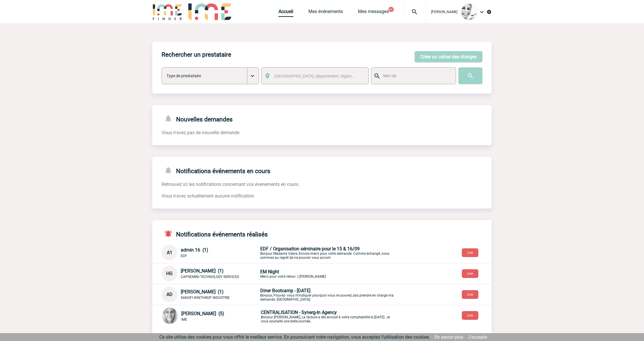 This screenshot has height=341, width=644. I want to click on img: 103013-0.jpeg, so click(469, 12).